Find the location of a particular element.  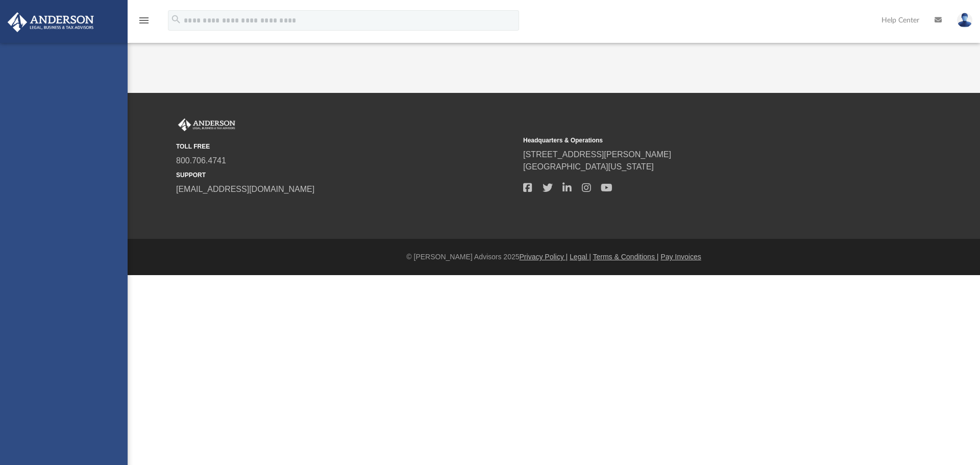

i: menu is located at coordinates (144, 21).